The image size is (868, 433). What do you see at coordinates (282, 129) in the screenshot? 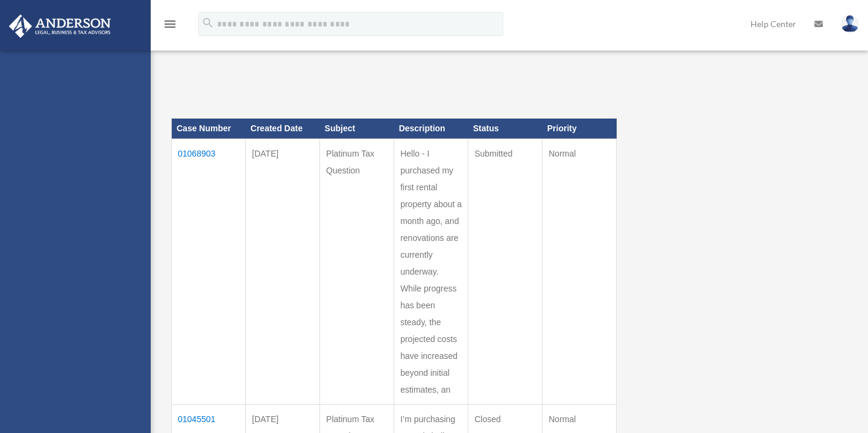
I see `th: Created Date` at bounding box center [282, 129].